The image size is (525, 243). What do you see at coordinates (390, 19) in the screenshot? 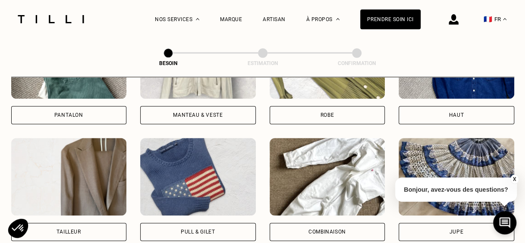
I see `div: Prendre soin ici` at bounding box center [390, 19].